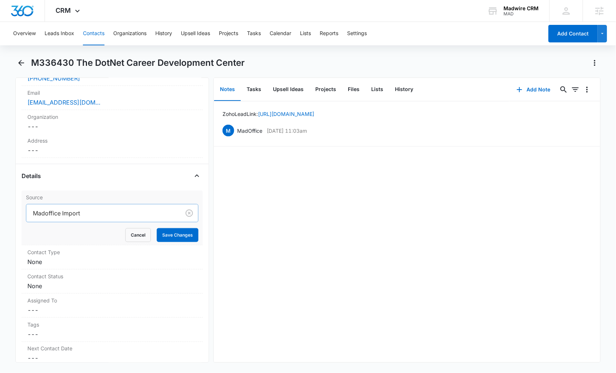 This screenshot has height=373, width=616. Describe the element at coordinates (112, 282) in the screenshot. I see `div: Contact StatusNone` at that location.